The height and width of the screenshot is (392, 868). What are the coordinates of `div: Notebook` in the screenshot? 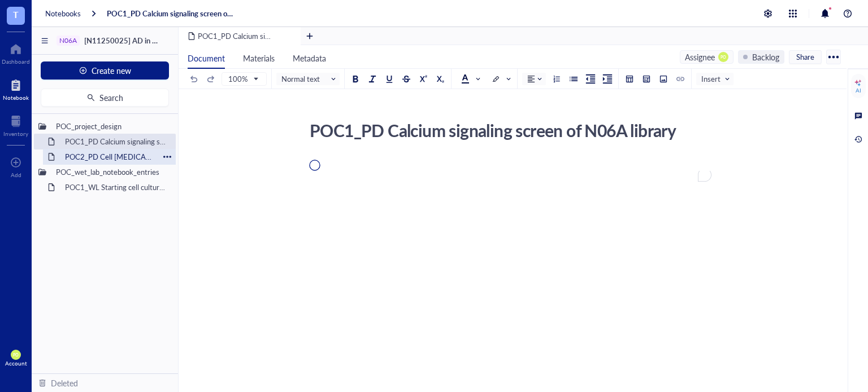 It's located at (16, 97).